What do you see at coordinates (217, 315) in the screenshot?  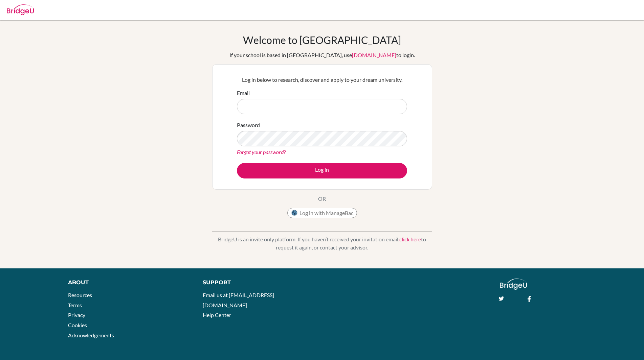 I see `a: Help Center` at bounding box center [217, 315].